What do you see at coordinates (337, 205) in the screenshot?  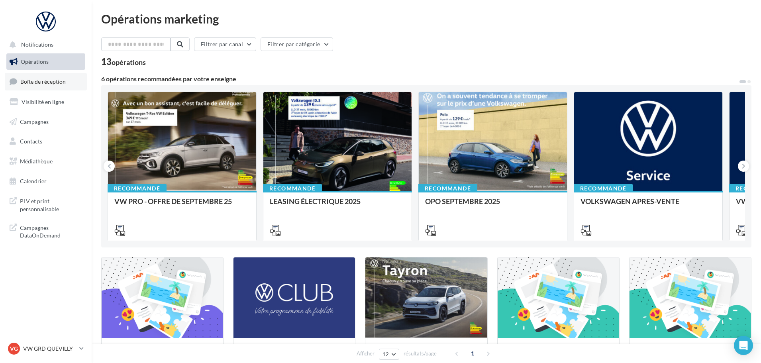 I see `div: LEASING ÉLECTRIQUE 2025` at bounding box center [337, 205].